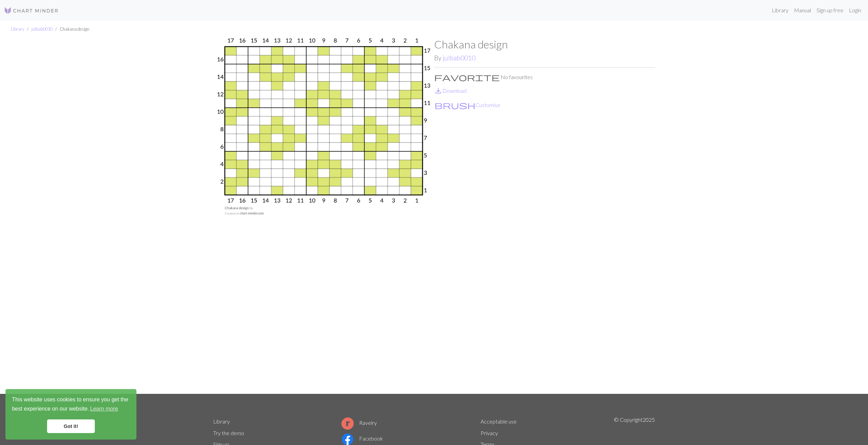 The image size is (868, 445). I want to click on a: Acceptable use, so click(499, 421).